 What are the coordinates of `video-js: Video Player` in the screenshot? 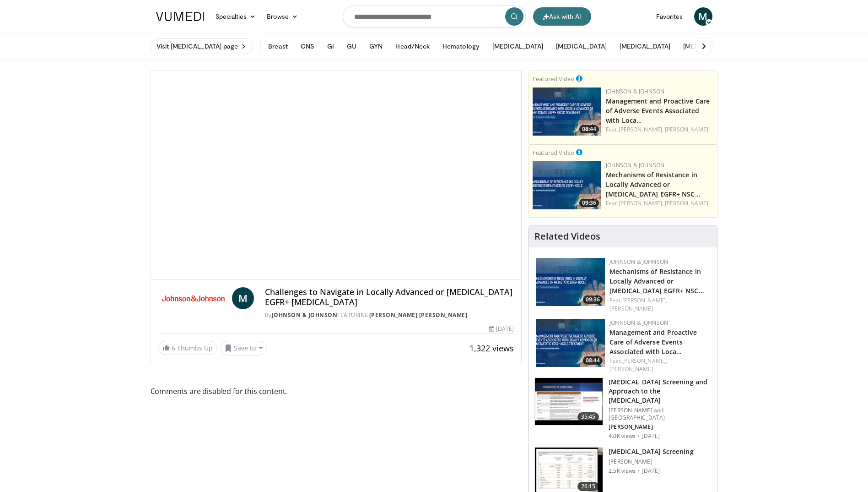 It's located at (337, 175).